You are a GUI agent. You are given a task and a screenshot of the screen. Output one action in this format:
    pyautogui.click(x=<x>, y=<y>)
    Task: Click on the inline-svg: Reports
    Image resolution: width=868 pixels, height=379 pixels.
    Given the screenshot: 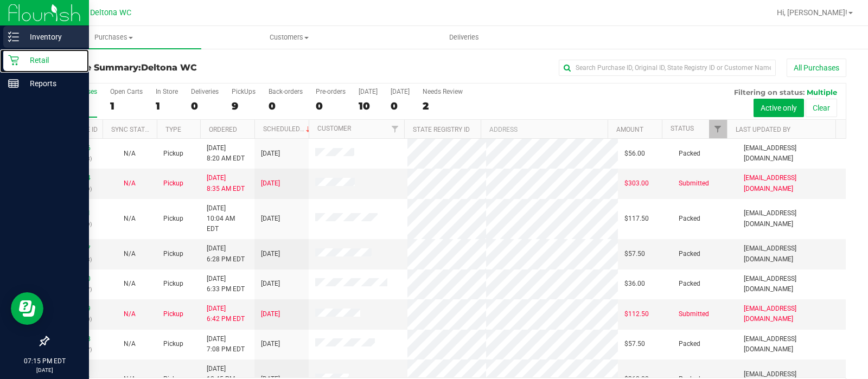 What is the action you would take?
    pyautogui.click(x=14, y=84)
    